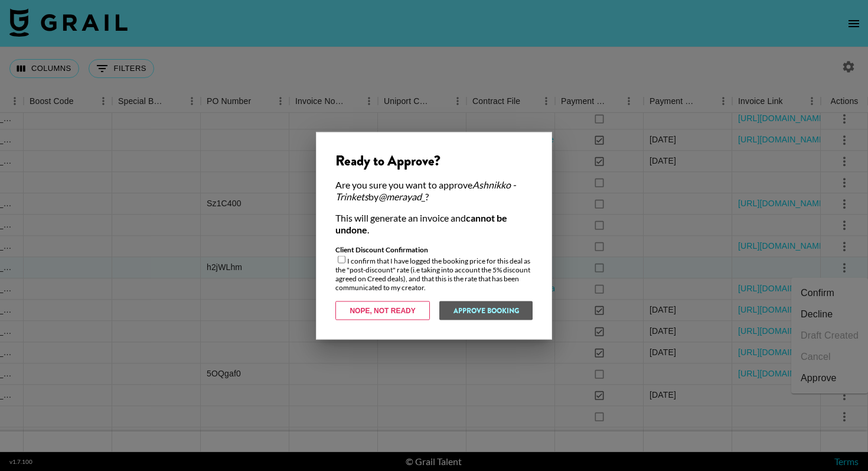 This screenshot has width=868, height=471. Describe the element at coordinates (434, 223) in the screenshot. I see `div: This will generate an invoice and .` at that location.